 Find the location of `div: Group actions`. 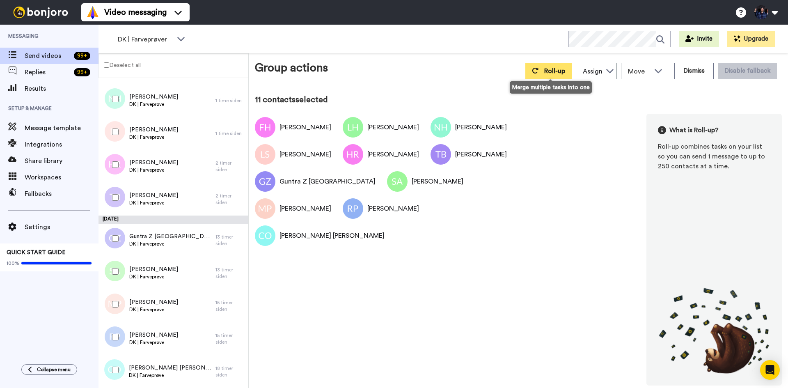

div: Group actions is located at coordinates (291, 69).